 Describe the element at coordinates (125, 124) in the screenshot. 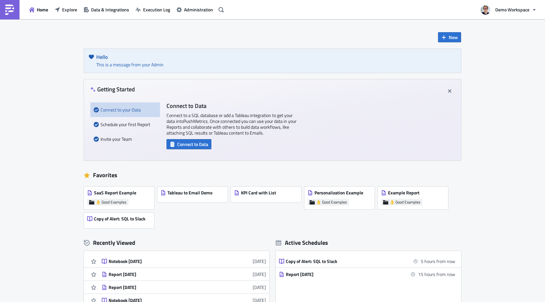

I see `div: Schedule your first Report` at that location.